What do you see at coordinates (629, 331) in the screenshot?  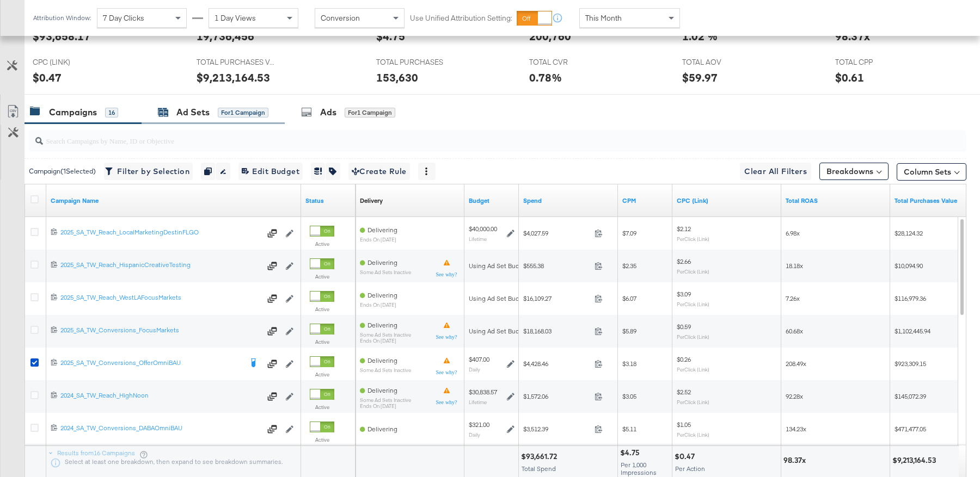 I see `span: $5.89` at bounding box center [629, 331].